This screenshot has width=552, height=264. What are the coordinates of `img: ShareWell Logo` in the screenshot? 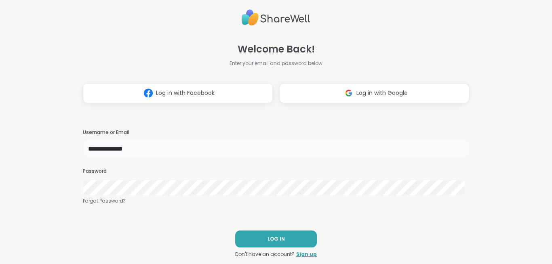 It's located at (276, 17).